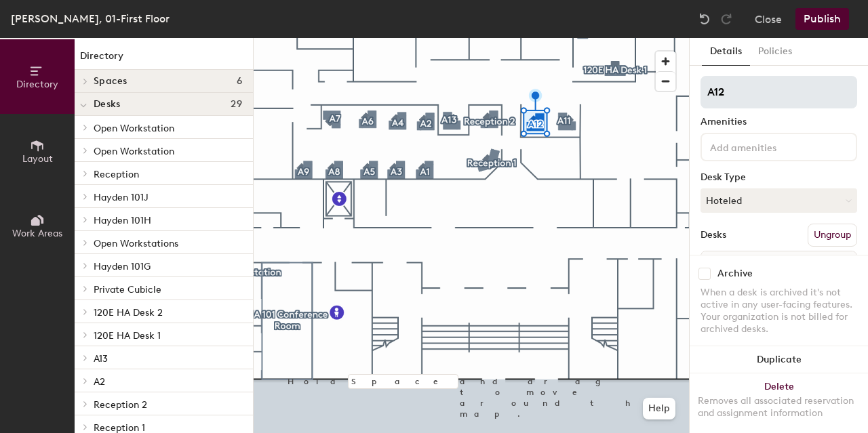 The width and height of the screenshot is (868, 433). What do you see at coordinates (116, 174) in the screenshot?
I see `span: Reception` at bounding box center [116, 174].